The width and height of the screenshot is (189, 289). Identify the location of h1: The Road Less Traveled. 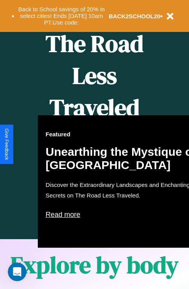
(94, 76).